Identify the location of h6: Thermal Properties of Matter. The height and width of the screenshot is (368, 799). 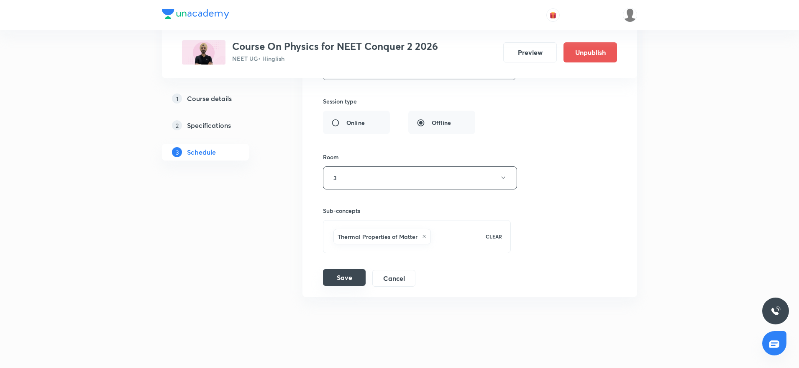
(378, 236).